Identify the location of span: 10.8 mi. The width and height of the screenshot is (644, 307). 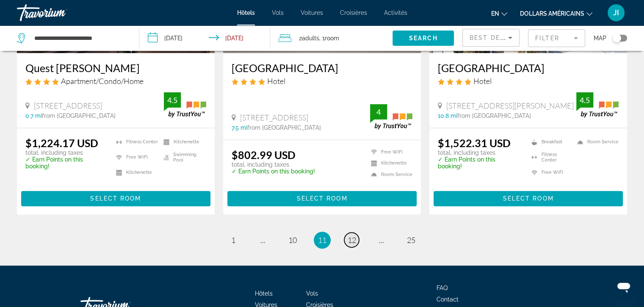
(448, 115).